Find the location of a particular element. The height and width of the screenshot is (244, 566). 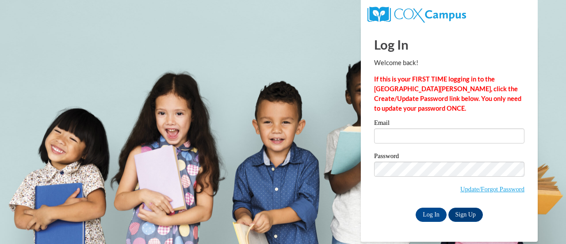

a: Sign Up is located at coordinates (466, 214).